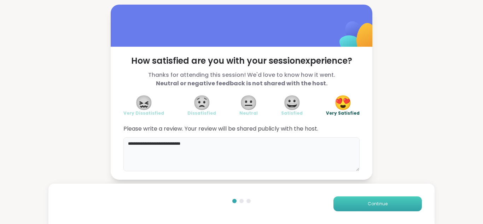  I want to click on span: Satisfied, so click(292, 113).